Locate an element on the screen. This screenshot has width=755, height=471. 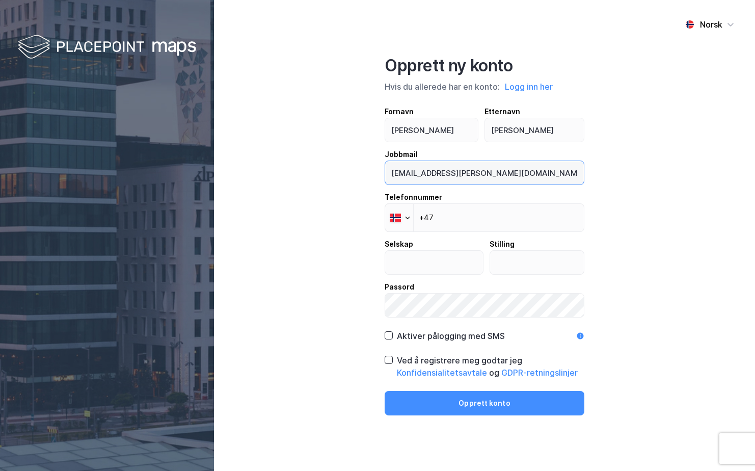
div: Telefonnummer is located at coordinates (484, 197).